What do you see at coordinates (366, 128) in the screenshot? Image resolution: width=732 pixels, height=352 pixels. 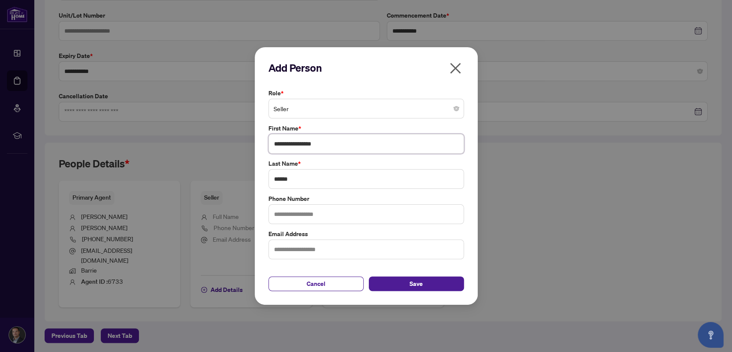 I see `label: First Name` at bounding box center [366, 128].